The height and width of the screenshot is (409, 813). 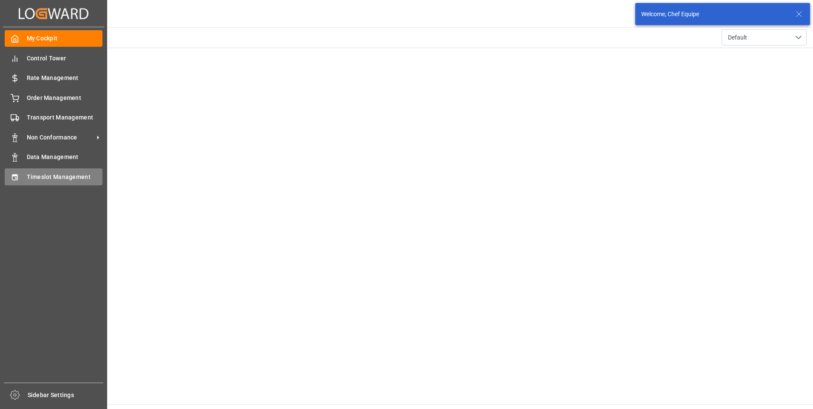 I want to click on span: Timeslot Management, so click(x=65, y=177).